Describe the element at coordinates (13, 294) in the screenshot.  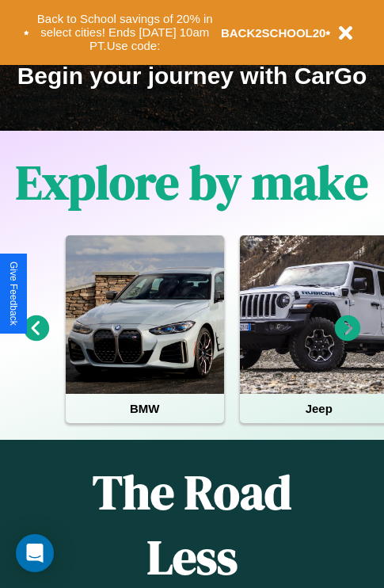
I see `div: Give Feedback` at that location.